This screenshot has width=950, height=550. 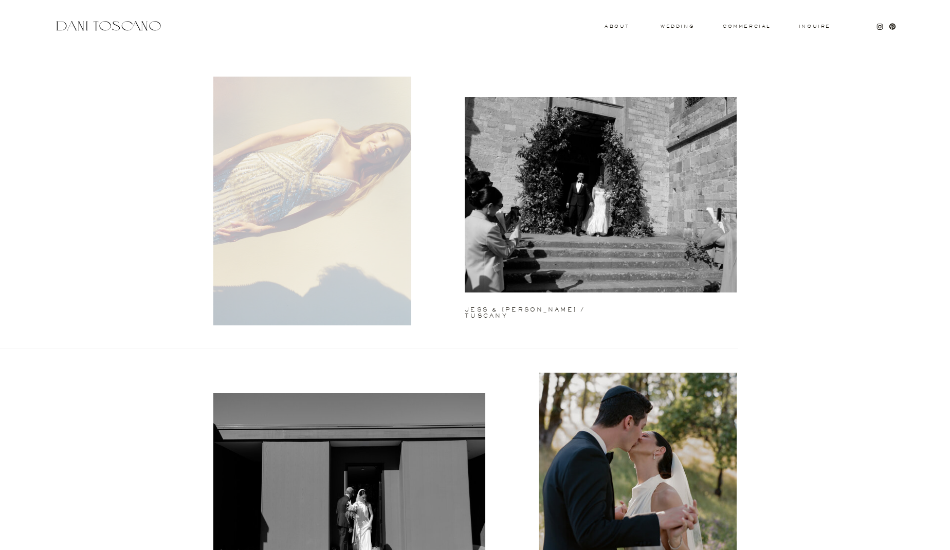 I want to click on h3: About, so click(x=616, y=26).